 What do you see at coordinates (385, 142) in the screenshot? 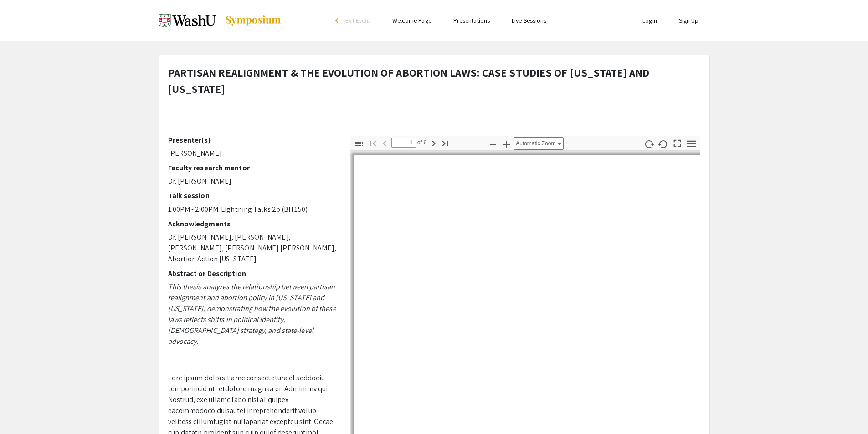
I see `button: Previous Page` at bounding box center [385, 142].